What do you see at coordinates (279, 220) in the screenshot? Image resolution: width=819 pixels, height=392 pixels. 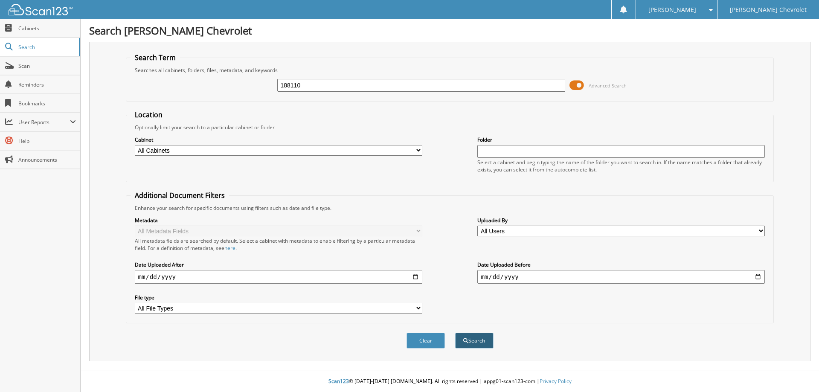 I see `label: Metadata` at bounding box center [279, 220].